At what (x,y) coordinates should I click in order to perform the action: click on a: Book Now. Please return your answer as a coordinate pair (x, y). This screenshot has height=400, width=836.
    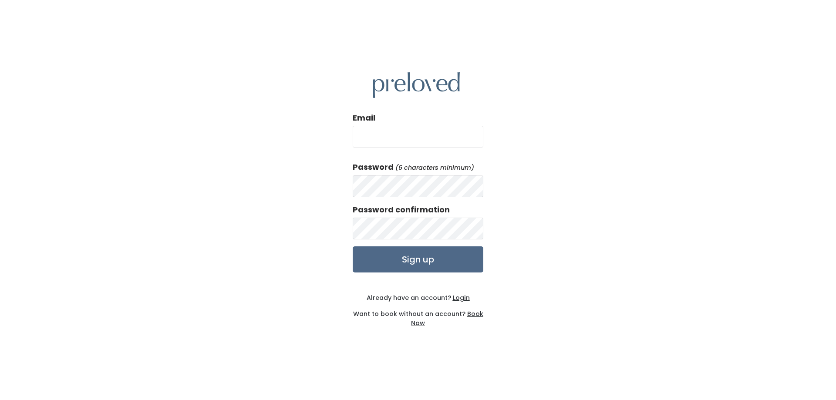
    Looking at the image, I should click on (447, 318).